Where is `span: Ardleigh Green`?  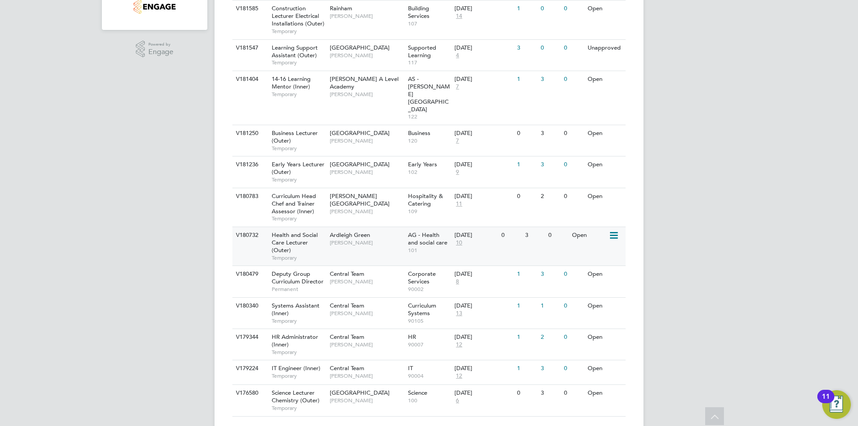
span: Ardleigh Green is located at coordinates (350, 235).